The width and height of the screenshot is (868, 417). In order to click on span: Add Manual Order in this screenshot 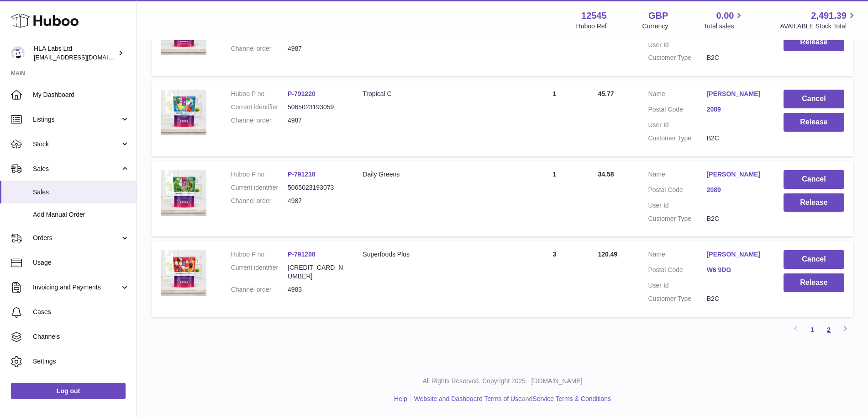, I will do `click(82, 214)`.